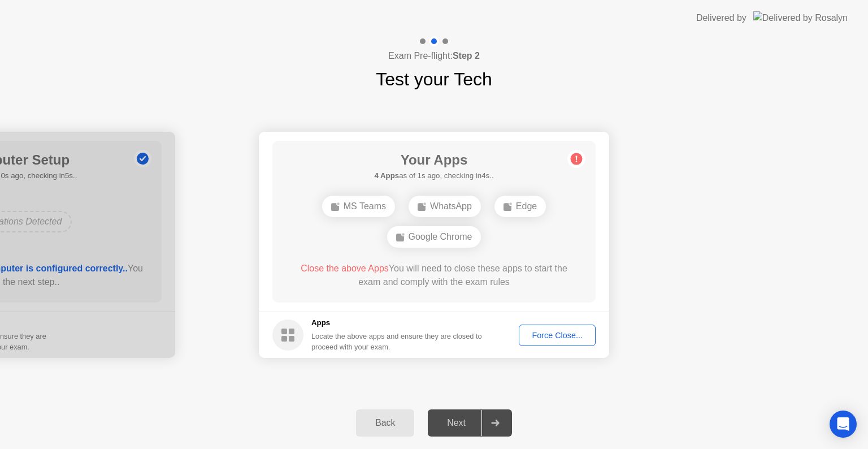 This screenshot has width=868, height=449. I want to click on h5: as of 1s ago, checking in4s.., so click(434, 176).